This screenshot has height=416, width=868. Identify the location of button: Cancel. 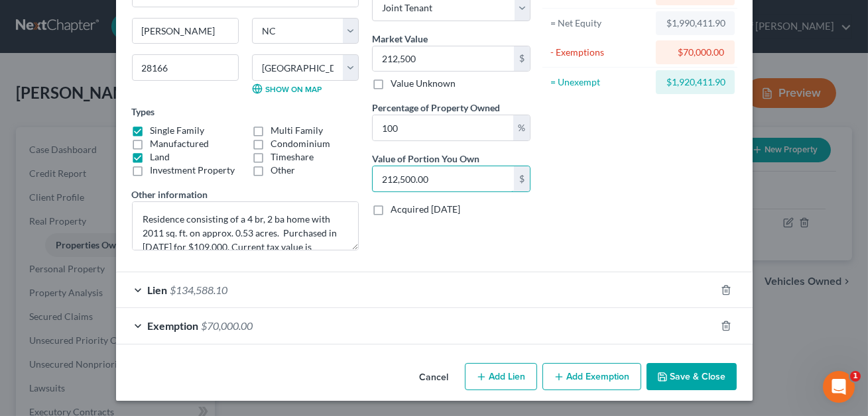
(434, 377).